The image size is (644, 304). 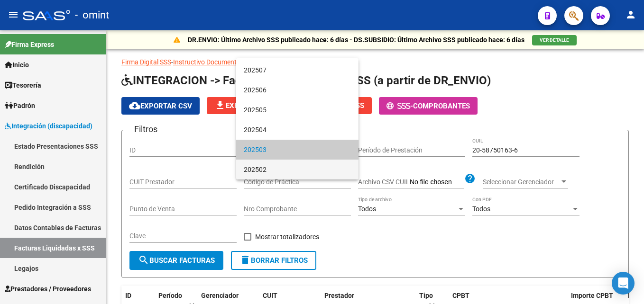 What do you see at coordinates (623, 283) in the screenshot?
I see `div: Open Intercom Messenger` at bounding box center [623, 283].